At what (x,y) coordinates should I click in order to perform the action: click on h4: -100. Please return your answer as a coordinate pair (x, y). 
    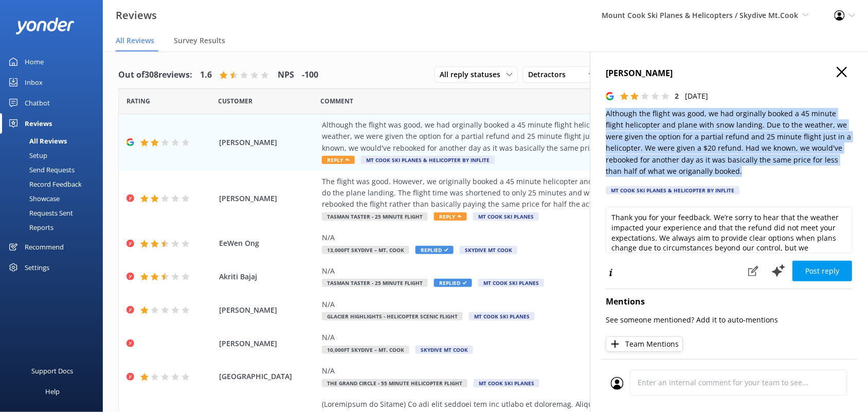
    Looking at the image, I should click on (310, 75).